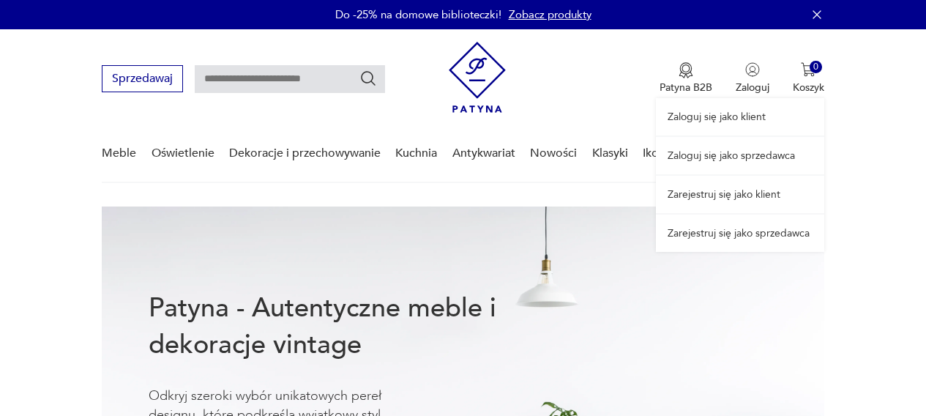 The width and height of the screenshot is (926, 416). I want to click on a: Dekoracje i przechowywanie, so click(305, 153).